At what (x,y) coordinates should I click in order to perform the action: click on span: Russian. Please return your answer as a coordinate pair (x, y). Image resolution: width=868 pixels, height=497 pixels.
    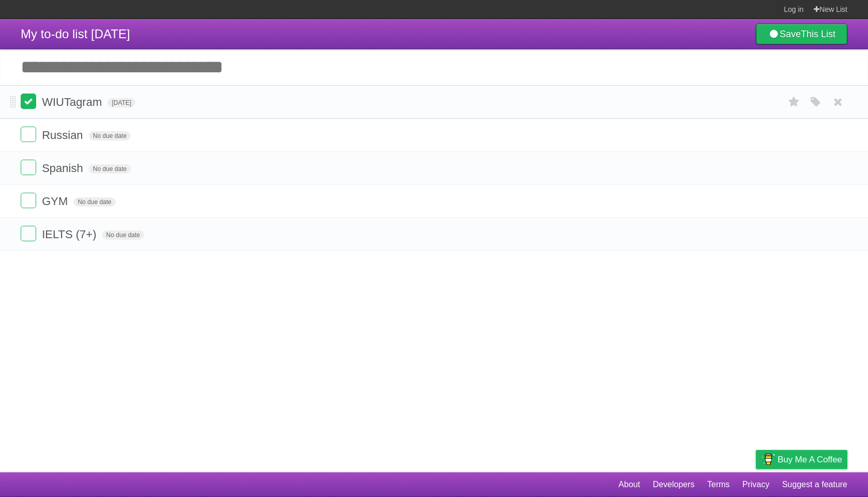
    Looking at the image, I should click on (64, 135).